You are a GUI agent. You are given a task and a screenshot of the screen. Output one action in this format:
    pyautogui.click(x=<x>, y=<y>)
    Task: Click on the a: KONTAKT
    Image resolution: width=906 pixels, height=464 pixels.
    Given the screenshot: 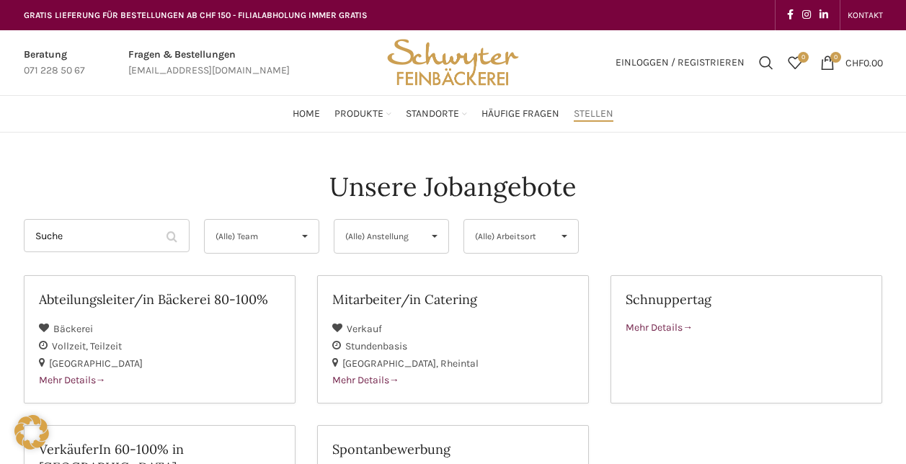 What is the action you would take?
    pyautogui.click(x=865, y=15)
    